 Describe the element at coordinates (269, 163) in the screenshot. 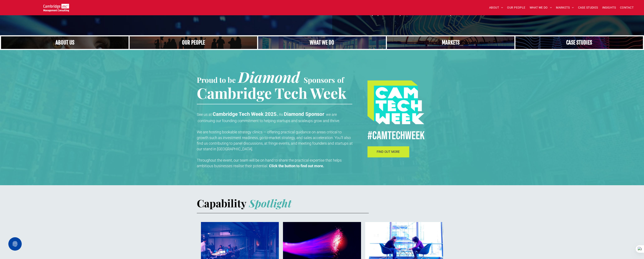

I see `span: Throughout the event, our team will be on hand to share the practical expertise that helps ambiti...` at that location.